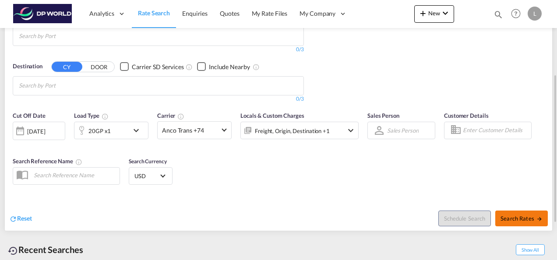 This screenshot has width=557, height=260. I want to click on span: Help, so click(516, 14).